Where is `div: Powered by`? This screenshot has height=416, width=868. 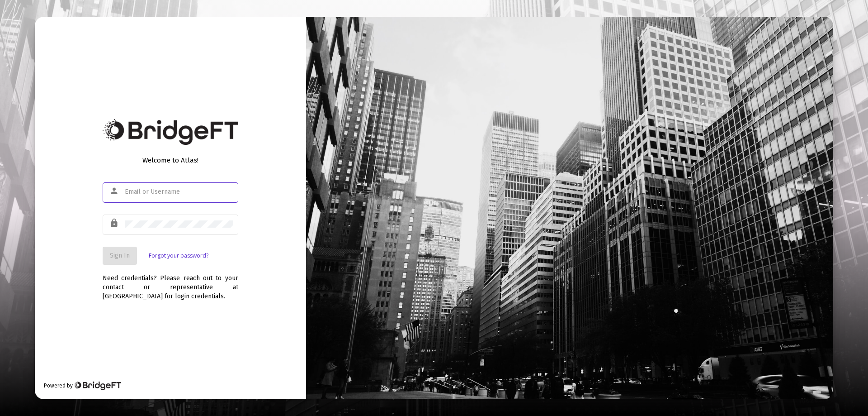
div: Powered by is located at coordinates (82, 386).